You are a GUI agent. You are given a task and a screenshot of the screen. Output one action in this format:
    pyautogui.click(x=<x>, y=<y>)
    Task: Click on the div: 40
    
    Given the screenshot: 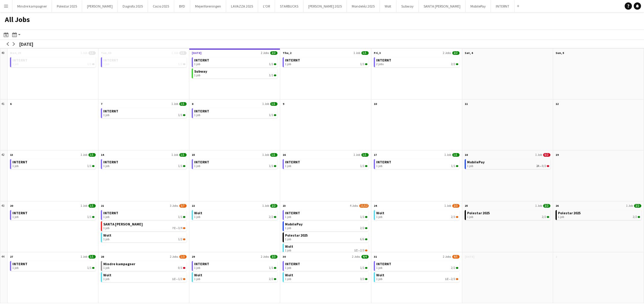 What is the action you would take?
    pyautogui.click(x=4, y=74)
    